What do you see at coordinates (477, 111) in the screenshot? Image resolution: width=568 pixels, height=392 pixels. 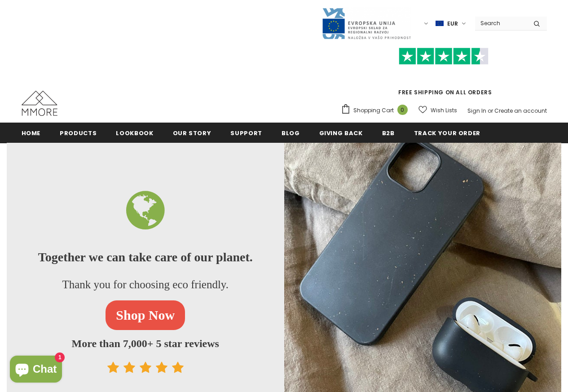 I see `a: Sign In` at bounding box center [477, 111].